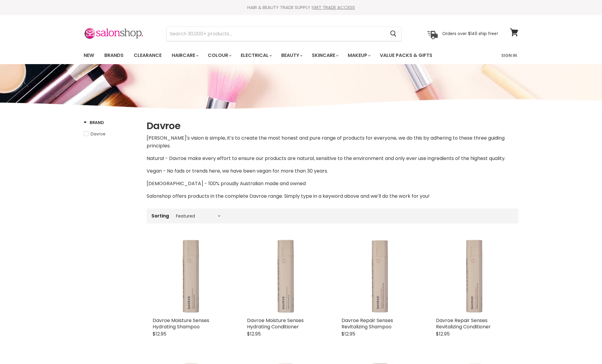 This screenshot has width=602, height=364. What do you see at coordinates (273, 55) in the screenshot?
I see `ul: Main menu` at bounding box center [273, 55].